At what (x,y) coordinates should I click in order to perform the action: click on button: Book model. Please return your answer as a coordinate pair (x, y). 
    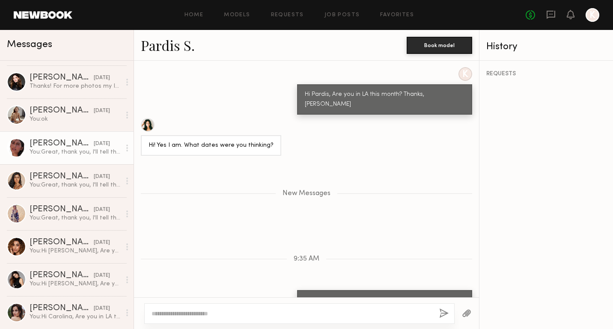
    Looking at the image, I should click on (439, 45).